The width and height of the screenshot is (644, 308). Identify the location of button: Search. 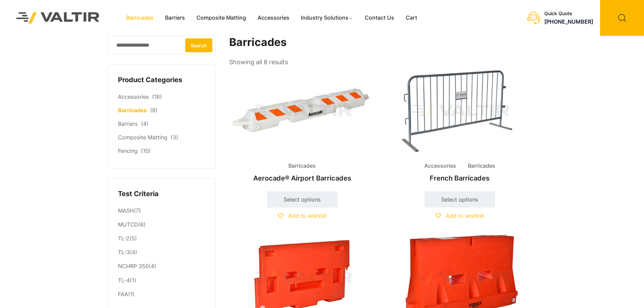
(199, 45).